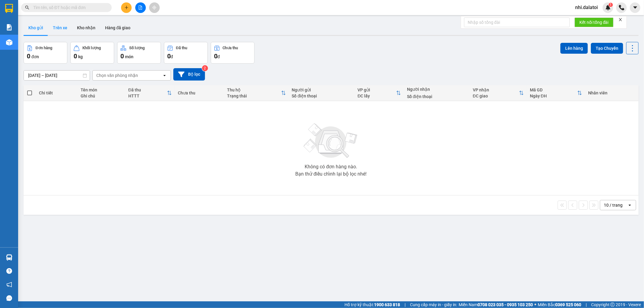 The image size is (644, 308). What do you see at coordinates (621, 20) in the screenshot?
I see `span: close` at bounding box center [621, 20].